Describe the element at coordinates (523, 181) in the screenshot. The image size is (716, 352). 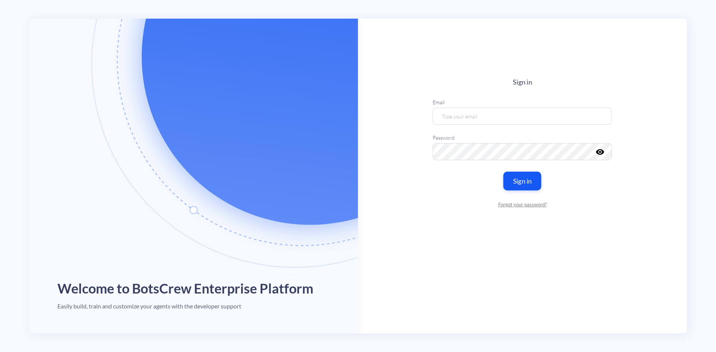
I see `button: Sign in` at that location.